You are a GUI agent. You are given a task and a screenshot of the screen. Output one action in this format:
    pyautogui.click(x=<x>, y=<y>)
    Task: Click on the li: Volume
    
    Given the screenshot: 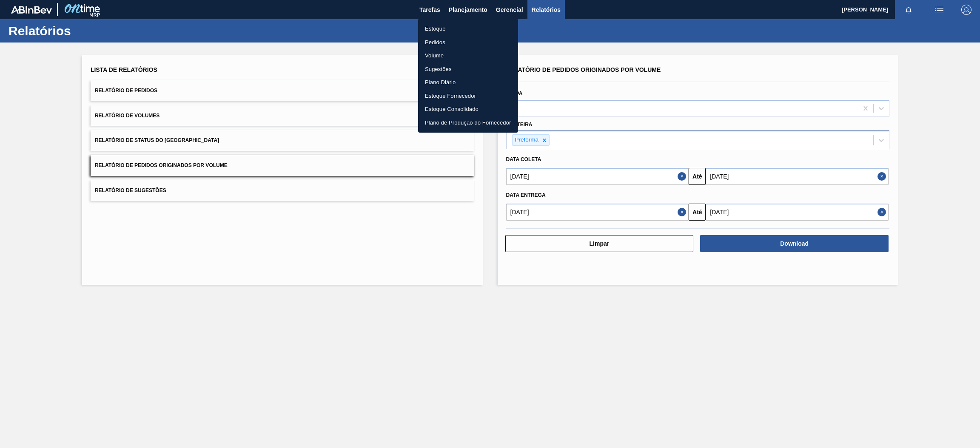 What is the action you would take?
    pyautogui.click(x=468, y=56)
    